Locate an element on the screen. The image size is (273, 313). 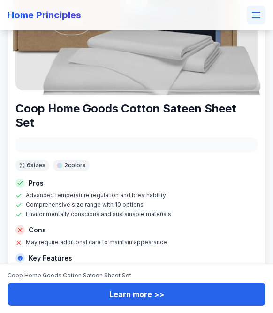
h3: Coop Home Goods Cotton Sateen Sheet Set is located at coordinates (137, 116).